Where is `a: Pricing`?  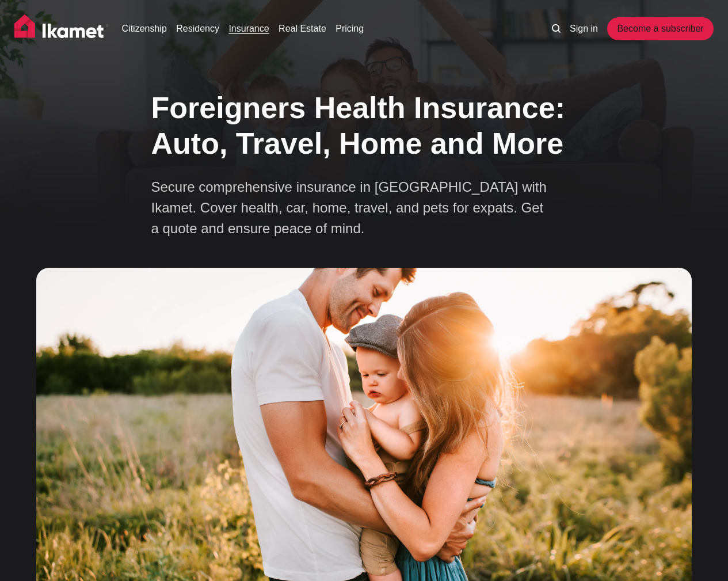
a: Pricing is located at coordinates (349, 29).